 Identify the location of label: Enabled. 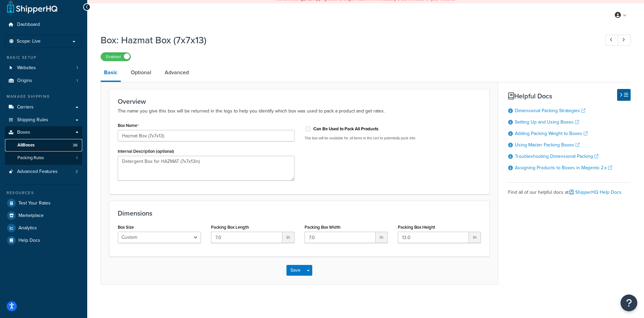
(116, 57).